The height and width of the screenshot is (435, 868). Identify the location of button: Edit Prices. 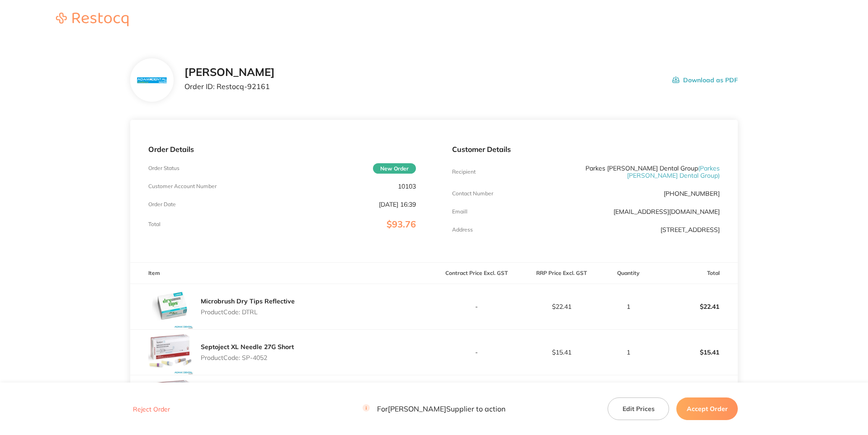
(638, 408).